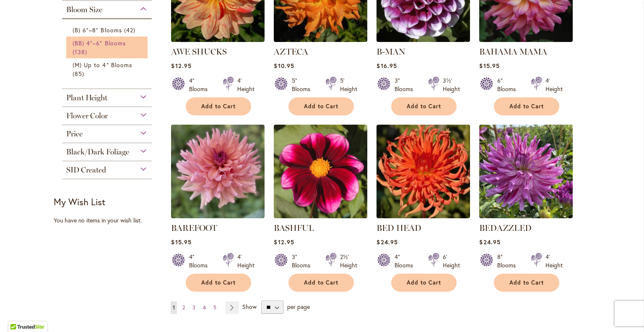  I want to click on span: 2, so click(184, 307).